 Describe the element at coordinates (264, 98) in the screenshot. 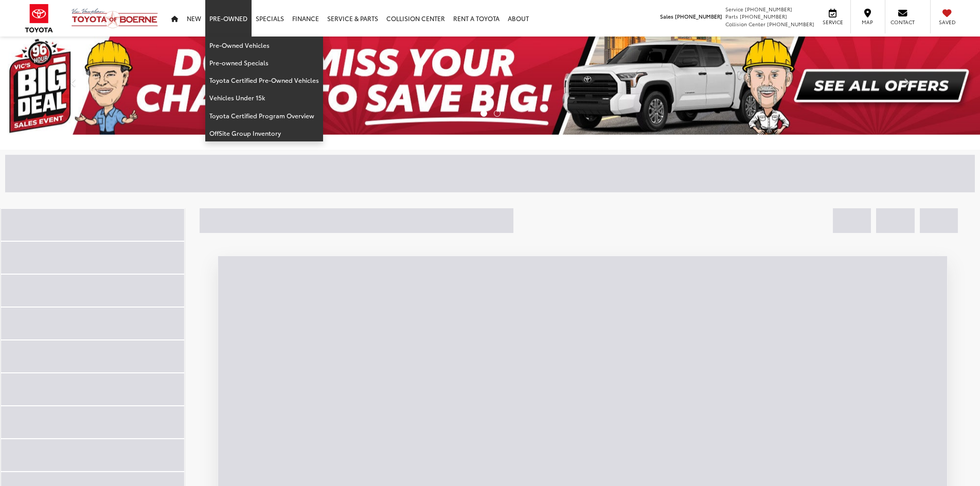

I see `a: Vehicles Under 15k` at that location.